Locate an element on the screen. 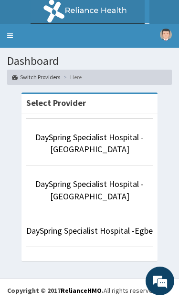 The width and height of the screenshot is (179, 300). h1: Dashboard is located at coordinates (89, 61).